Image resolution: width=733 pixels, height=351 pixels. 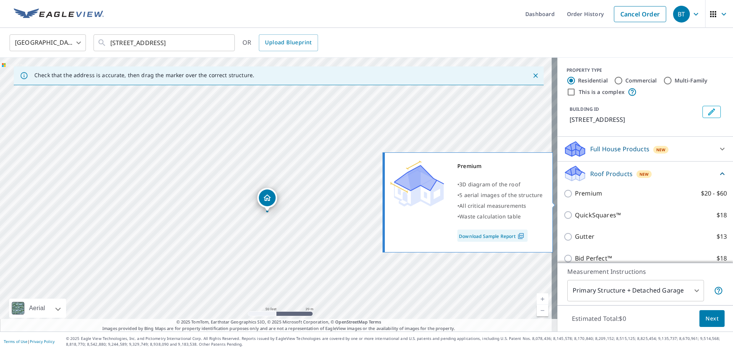 I want to click on a: OpenStreetMap, so click(x=351, y=321).